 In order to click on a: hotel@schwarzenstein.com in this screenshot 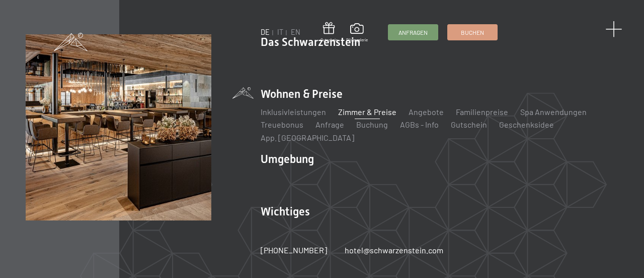, I will do `click(394, 250)`.